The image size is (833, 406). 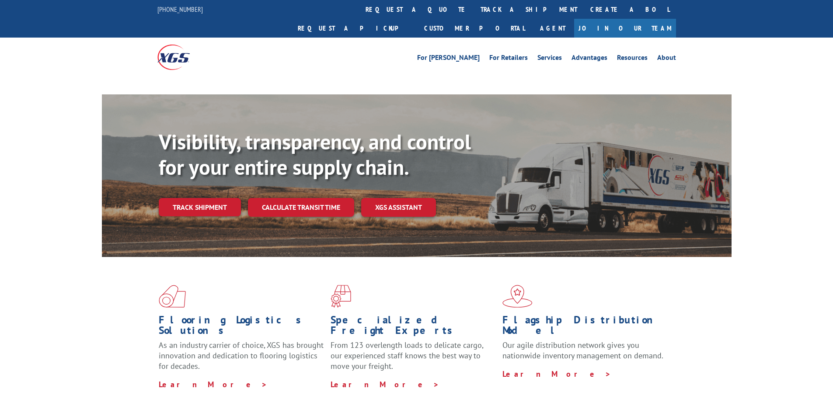 What do you see at coordinates (399, 207) in the screenshot?
I see `a: XGS ASSISTANT` at bounding box center [399, 207].